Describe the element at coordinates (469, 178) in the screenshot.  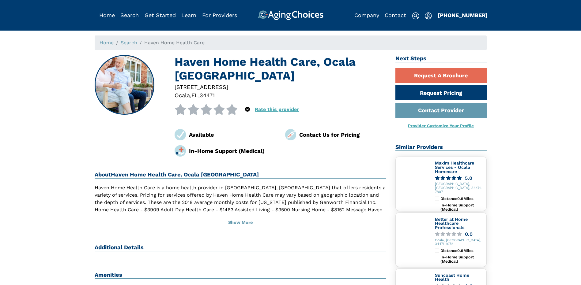
I see `div: 5.0` at that location.